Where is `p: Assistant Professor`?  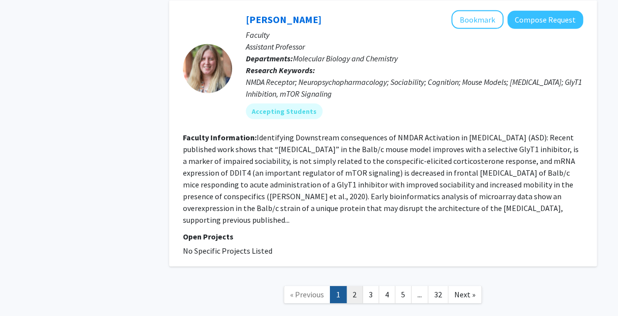 p: Assistant Professor is located at coordinates (414, 47).